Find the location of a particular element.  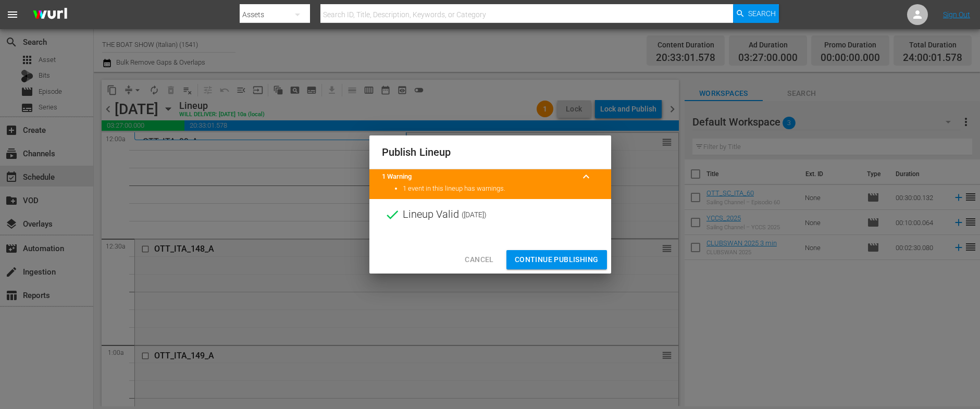

button: keyboard_arrow_up is located at coordinates (586, 176).